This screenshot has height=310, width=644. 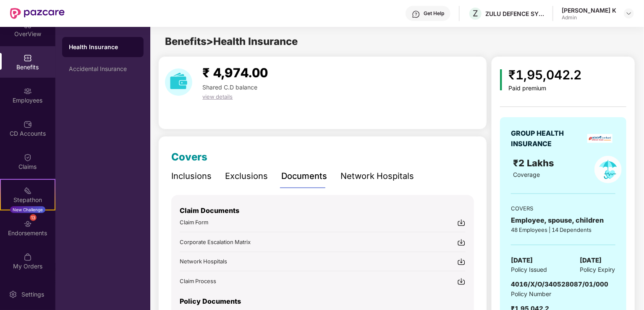 What do you see at coordinates (215, 242) in the screenshot?
I see `span: Corporate Escalation Matrix` at bounding box center [215, 242].